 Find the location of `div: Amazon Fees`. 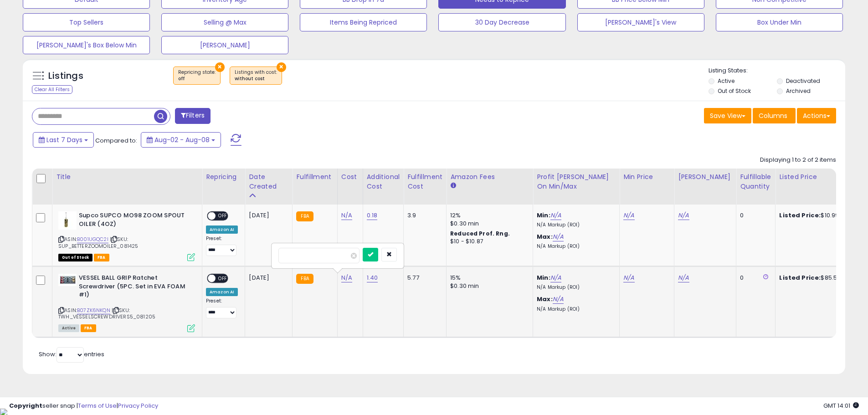

div: Amazon Fees is located at coordinates (490, 177).